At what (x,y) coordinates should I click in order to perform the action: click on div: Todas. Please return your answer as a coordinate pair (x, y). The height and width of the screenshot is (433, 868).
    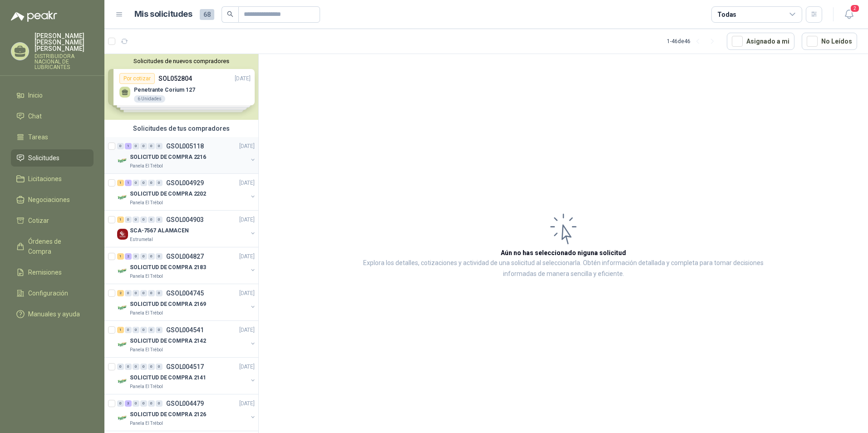
    Looking at the image, I should click on (727, 15).